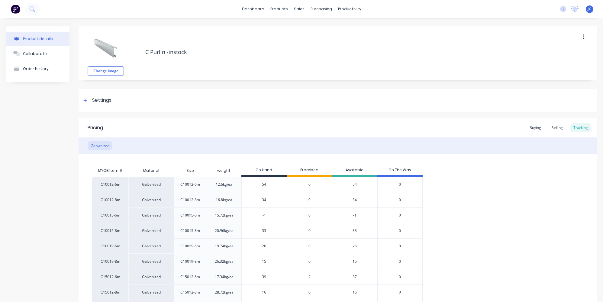  What do you see at coordinates (35, 54) in the screenshot?
I see `div: Collaborate` at bounding box center [35, 54].